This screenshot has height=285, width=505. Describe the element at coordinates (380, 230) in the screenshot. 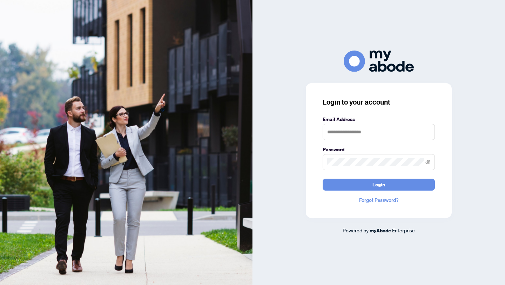

I see `a: myAbode` at that location.